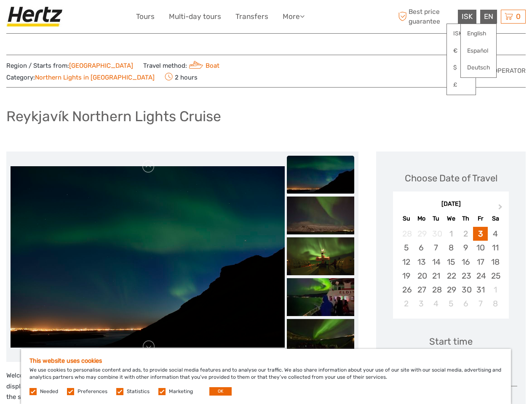 The image size is (532, 404). I want to click on div: Choose Monday, October 20th, 2025, so click(421, 276).